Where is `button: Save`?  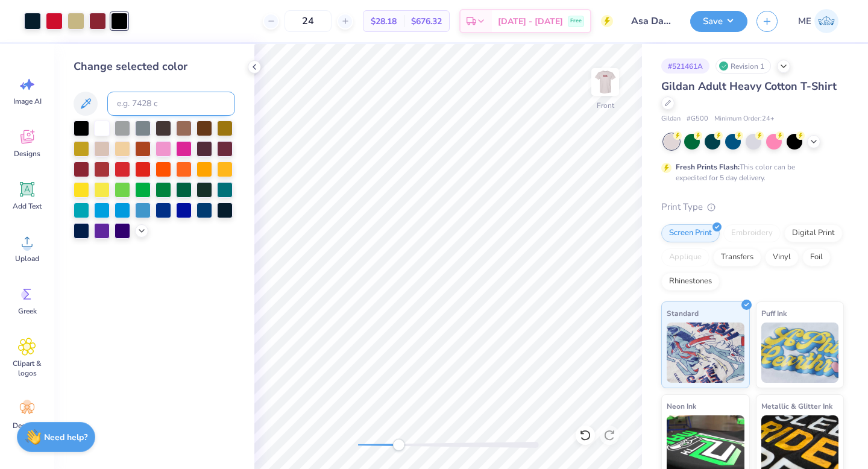
button: Save is located at coordinates (719, 21).